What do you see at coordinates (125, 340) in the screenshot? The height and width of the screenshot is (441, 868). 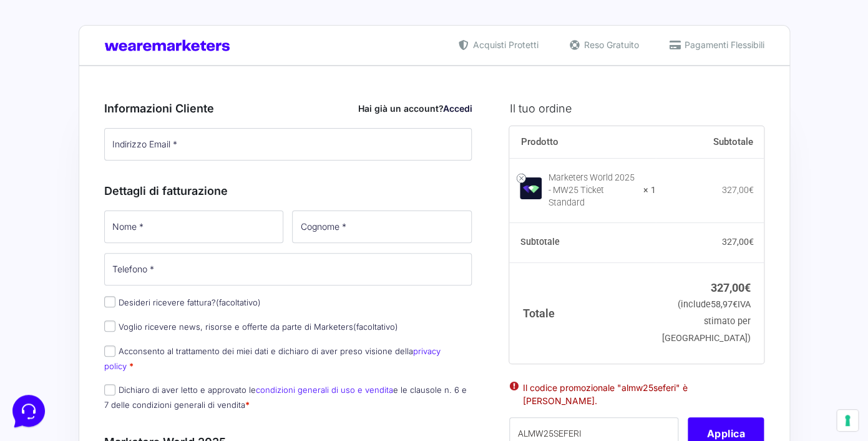 I see `button: Messaggi` at bounding box center [125, 340].